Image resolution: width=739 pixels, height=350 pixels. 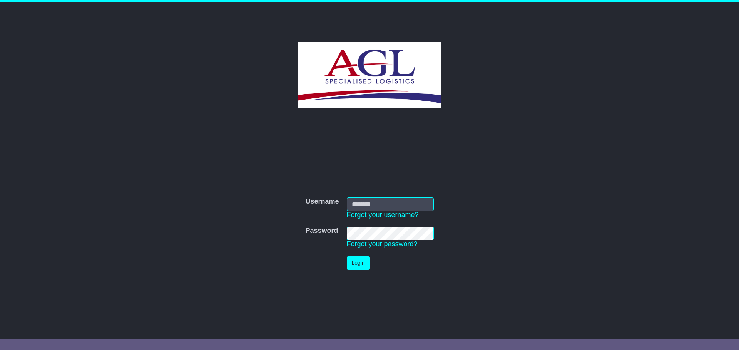 I want to click on a: Forgot your password?, so click(x=382, y=244).